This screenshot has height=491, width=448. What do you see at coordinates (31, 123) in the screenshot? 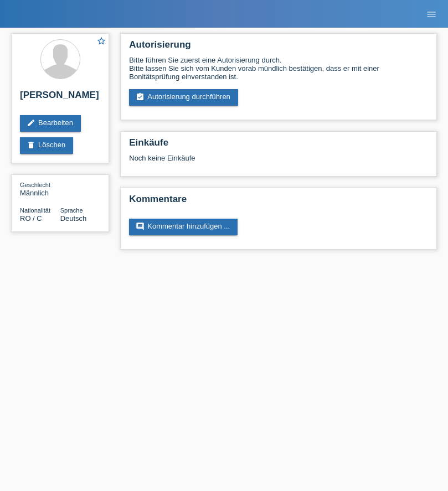
I see `i: edit` at bounding box center [31, 123].